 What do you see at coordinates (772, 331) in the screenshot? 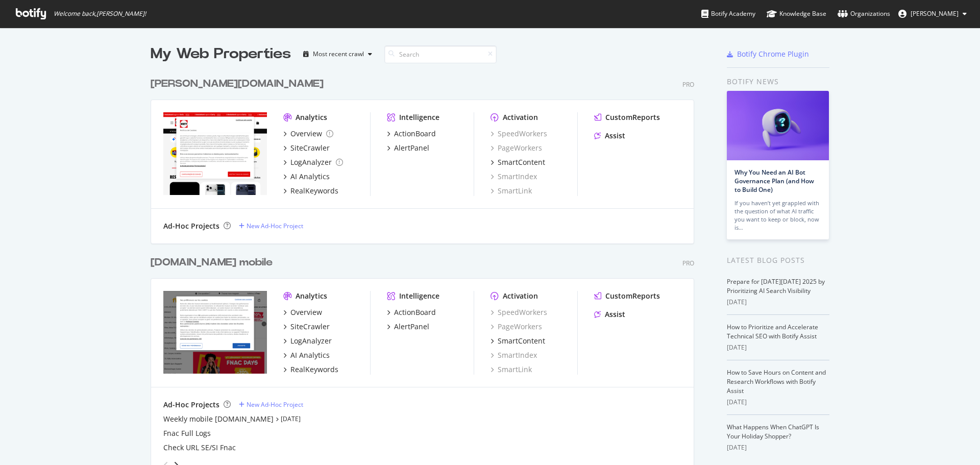
I see `a: How to Prioritize and Accelerate Technical SEO with Botify Assist` at bounding box center [772, 331].